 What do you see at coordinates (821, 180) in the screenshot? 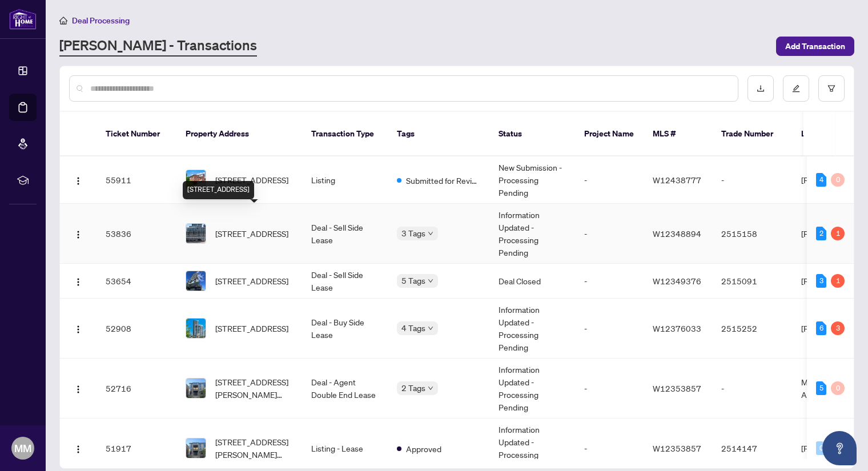
I see `div: 4` at bounding box center [821, 180].